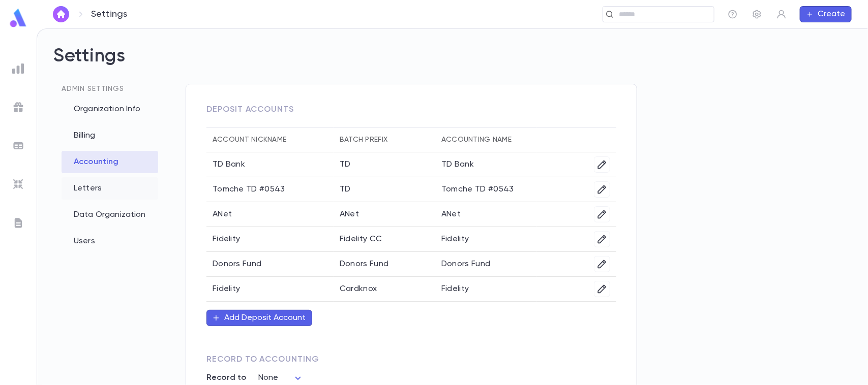 This screenshot has width=868, height=385. Describe the element at coordinates (269, 378) in the screenshot. I see `span: None` at that location.